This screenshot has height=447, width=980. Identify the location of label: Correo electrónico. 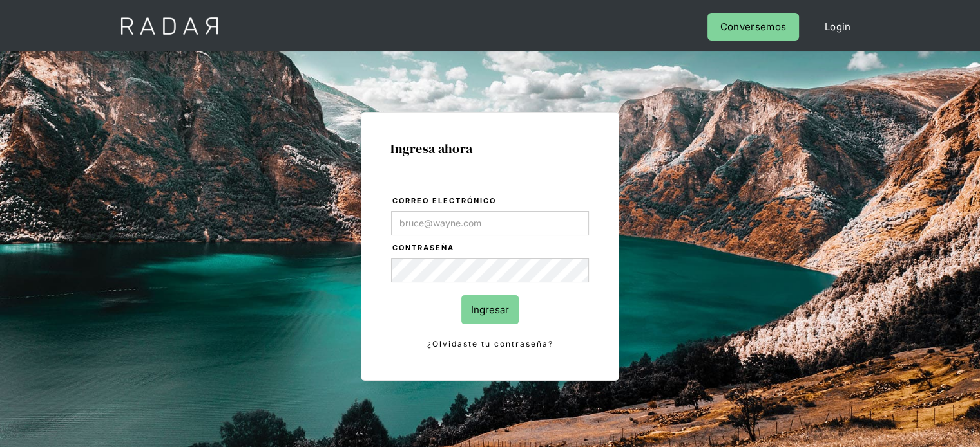
(490, 201).